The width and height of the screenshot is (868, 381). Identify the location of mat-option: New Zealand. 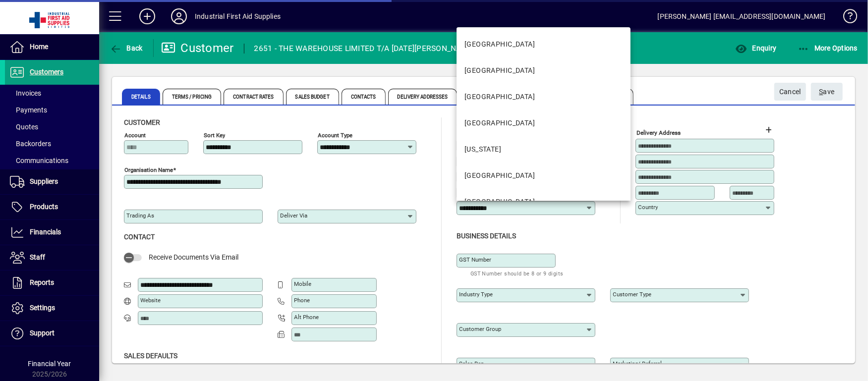
(543, 44).